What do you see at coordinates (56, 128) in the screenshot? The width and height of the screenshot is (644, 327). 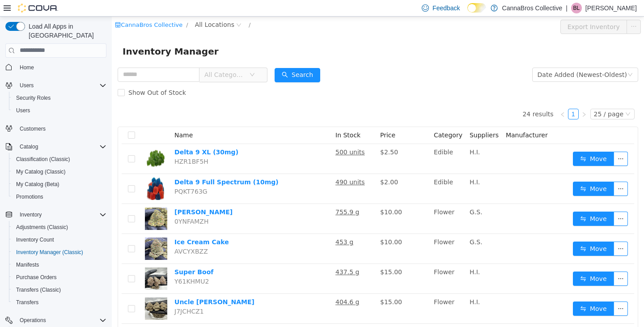 I see `button: Customers` at bounding box center [56, 128].